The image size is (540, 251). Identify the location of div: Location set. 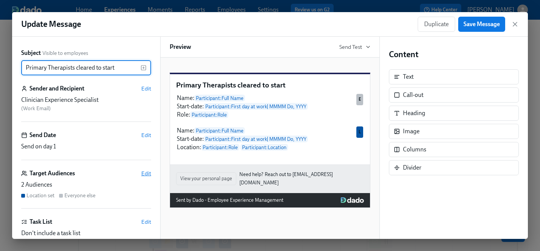
(40, 195).